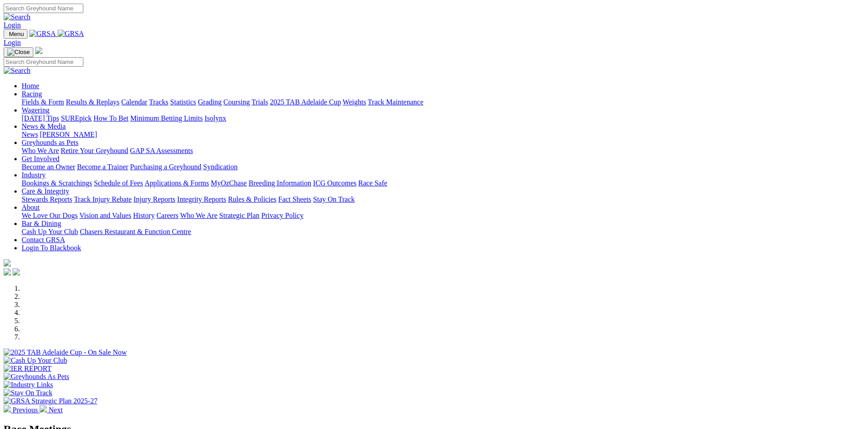 The image size is (858, 429). What do you see at coordinates (252, 199) in the screenshot?
I see `a: Rules & Policies` at bounding box center [252, 199].